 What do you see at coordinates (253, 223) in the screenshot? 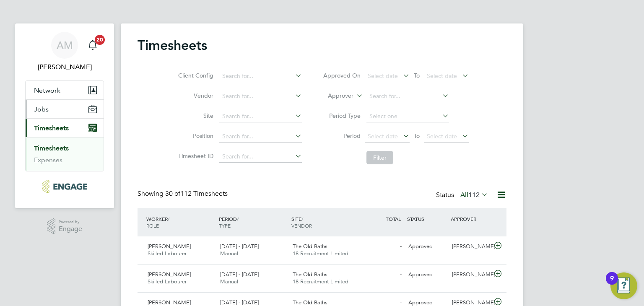
I see `div: PERIOD` at bounding box center [253, 223].